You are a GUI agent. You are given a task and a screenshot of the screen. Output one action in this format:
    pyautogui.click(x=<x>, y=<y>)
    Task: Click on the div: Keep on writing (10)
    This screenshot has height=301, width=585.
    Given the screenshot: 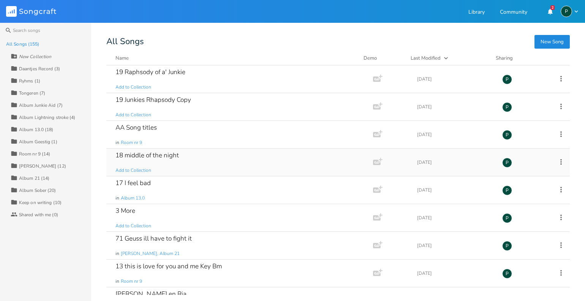 What is the action you would take?
    pyautogui.click(x=40, y=202)
    